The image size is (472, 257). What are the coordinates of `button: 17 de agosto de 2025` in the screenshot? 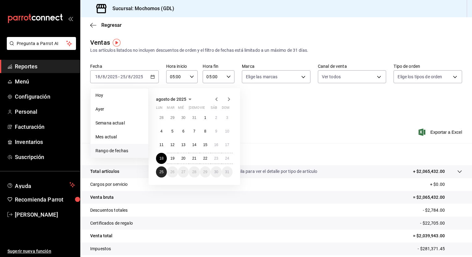 It's located at (227, 145).